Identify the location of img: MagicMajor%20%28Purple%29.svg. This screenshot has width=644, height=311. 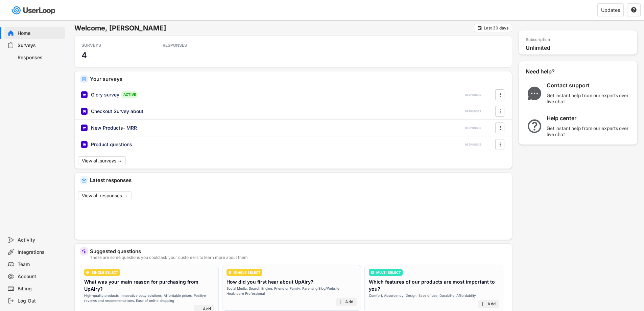
(84, 251).